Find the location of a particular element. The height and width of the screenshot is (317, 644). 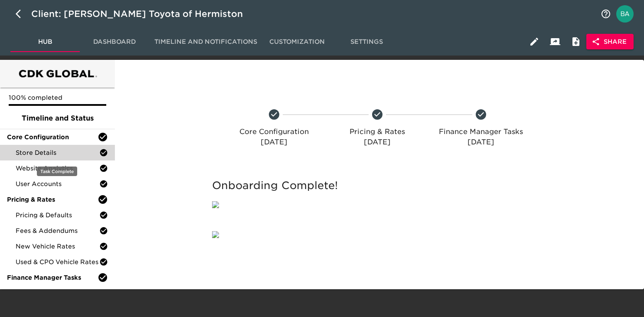

span: Finance Product Menu is located at coordinates (57, 293).